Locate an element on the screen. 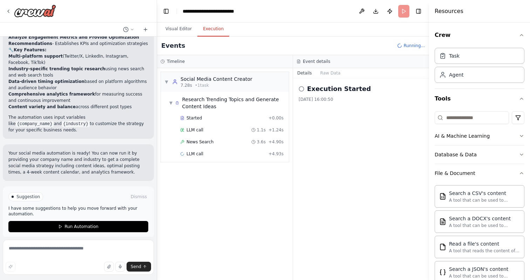 The height and width of the screenshot is (280, 530). button: File & Document is located at coordinates (480, 173).